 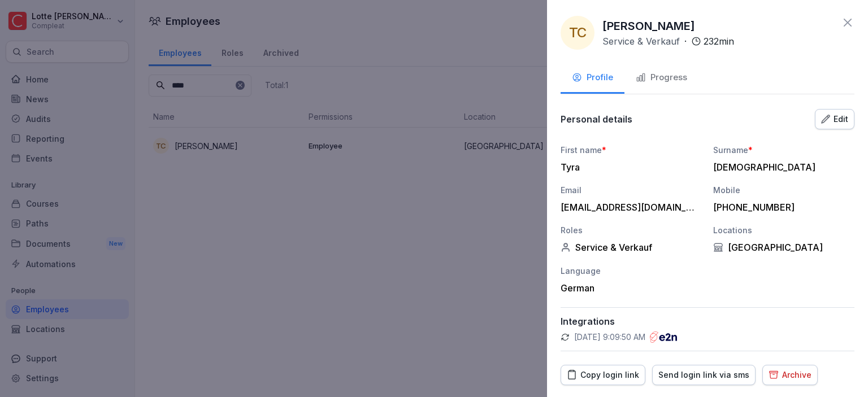 I want to click on div: TC, so click(x=578, y=33).